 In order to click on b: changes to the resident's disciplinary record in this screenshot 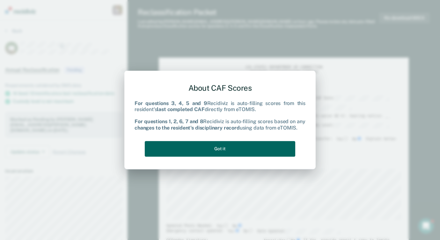, I will do `click(187, 128)`.